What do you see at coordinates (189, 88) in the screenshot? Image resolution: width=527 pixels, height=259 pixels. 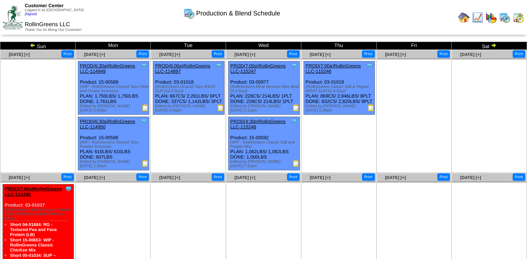 I see `div: Product: 03-01018 PLAN: 667CS / 2,261LBS / 6PLT DONE: 337CS / 1,142LBS / 3PLT` at bounding box center [189, 88].